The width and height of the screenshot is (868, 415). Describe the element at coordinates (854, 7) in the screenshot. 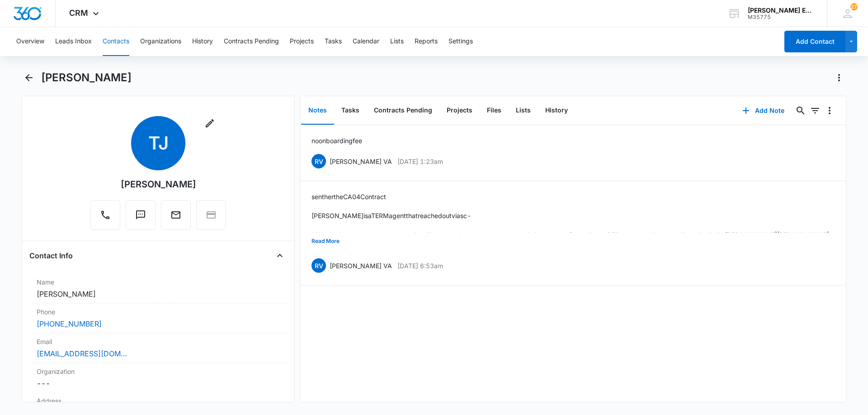

I see `div: notifications count` at that location.